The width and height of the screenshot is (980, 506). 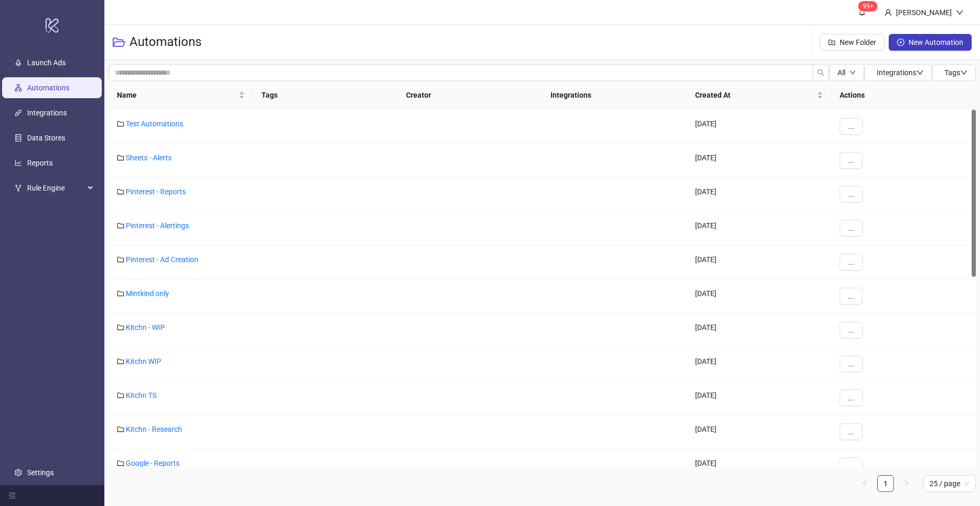 I want to click on span: Integrations, so click(x=900, y=72).